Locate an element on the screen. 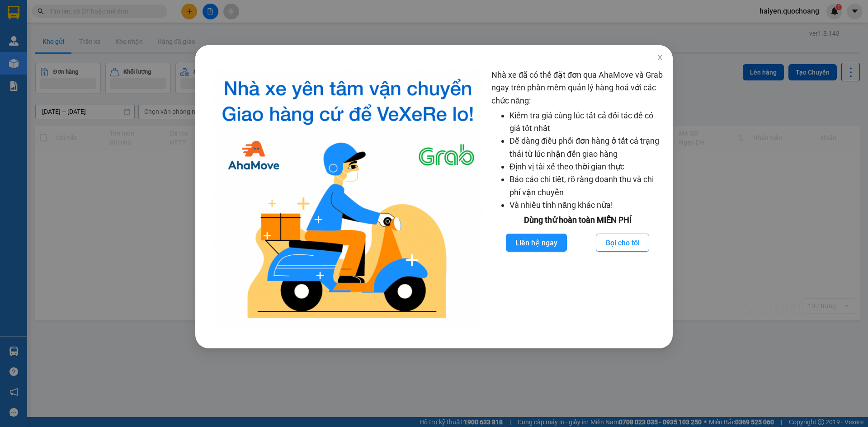  button: Liên hệ ngay is located at coordinates (536, 243).